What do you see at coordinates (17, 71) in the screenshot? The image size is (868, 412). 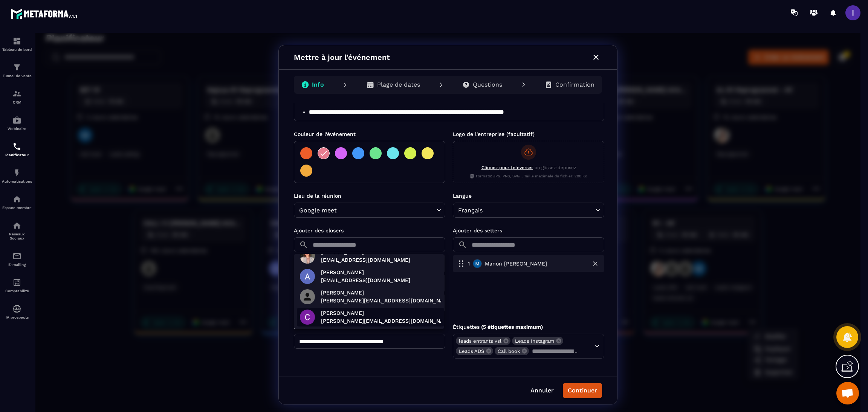 I see `a: formationformationTunnel de vente` at bounding box center [17, 71].